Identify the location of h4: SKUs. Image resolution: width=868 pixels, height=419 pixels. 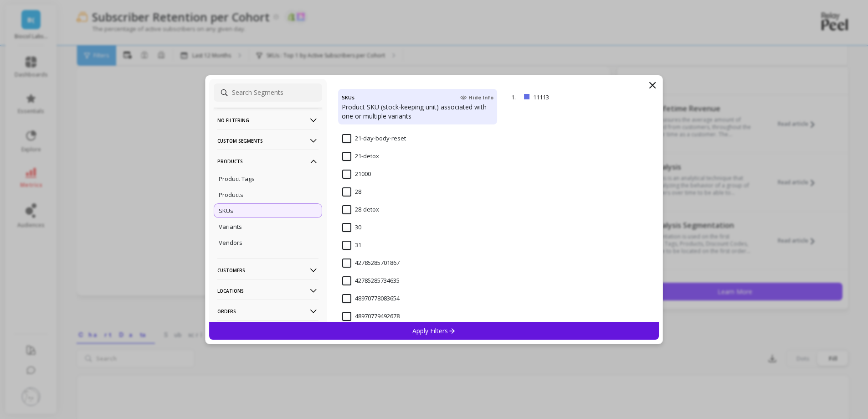
(348, 98).